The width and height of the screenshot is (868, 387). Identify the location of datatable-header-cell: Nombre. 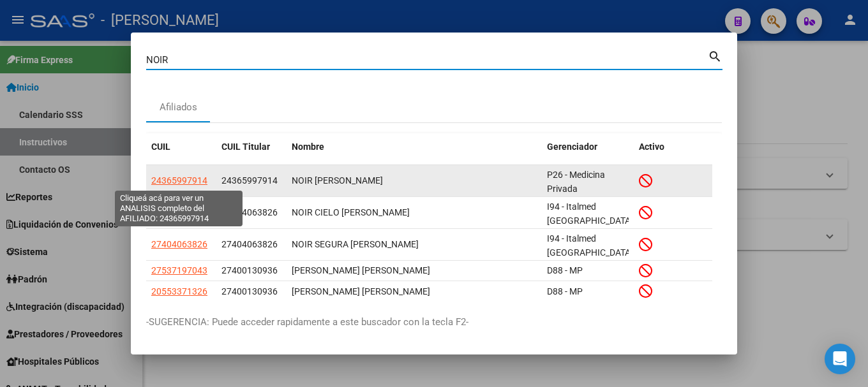
(414, 147).